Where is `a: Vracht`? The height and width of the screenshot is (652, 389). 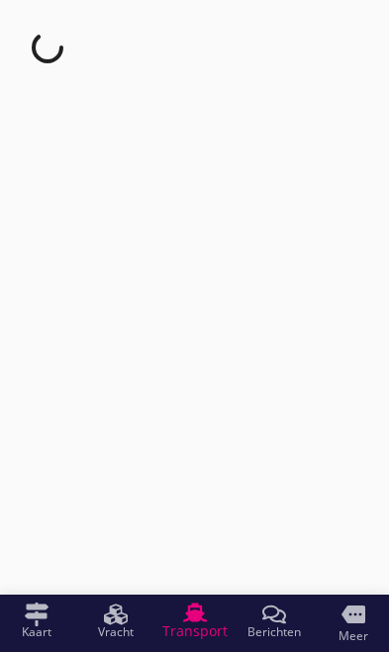
a: Vracht is located at coordinates (116, 621).